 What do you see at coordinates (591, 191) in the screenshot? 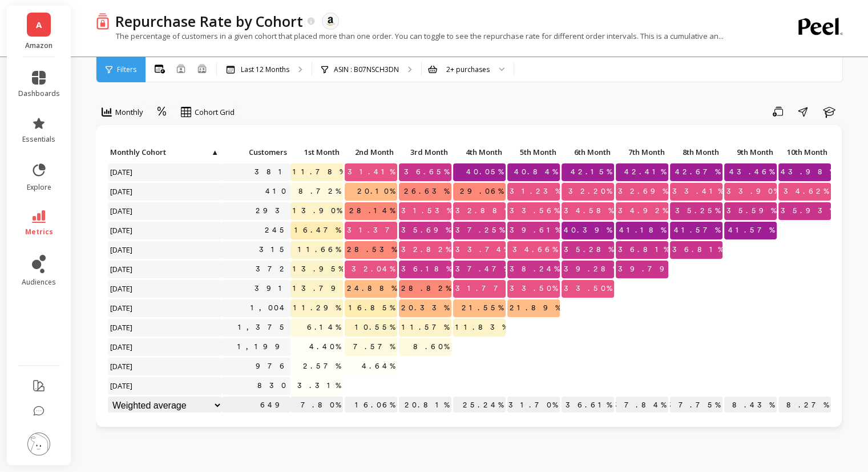
I see `span: 32.20%` at bounding box center [591, 191].